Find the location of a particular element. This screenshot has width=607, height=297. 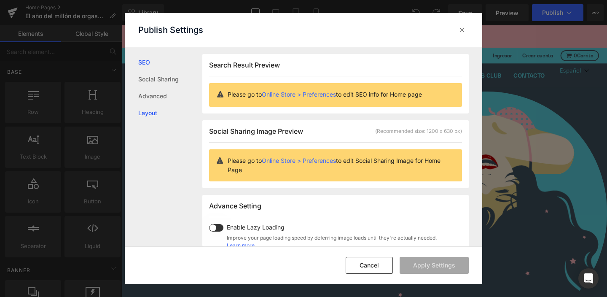

a: Learn more is located at coordinates (241, 245).